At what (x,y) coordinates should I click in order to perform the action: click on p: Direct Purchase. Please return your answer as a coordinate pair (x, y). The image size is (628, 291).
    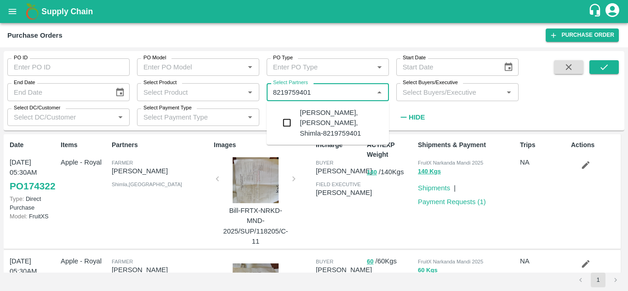
    Looking at the image, I should click on (33, 203).